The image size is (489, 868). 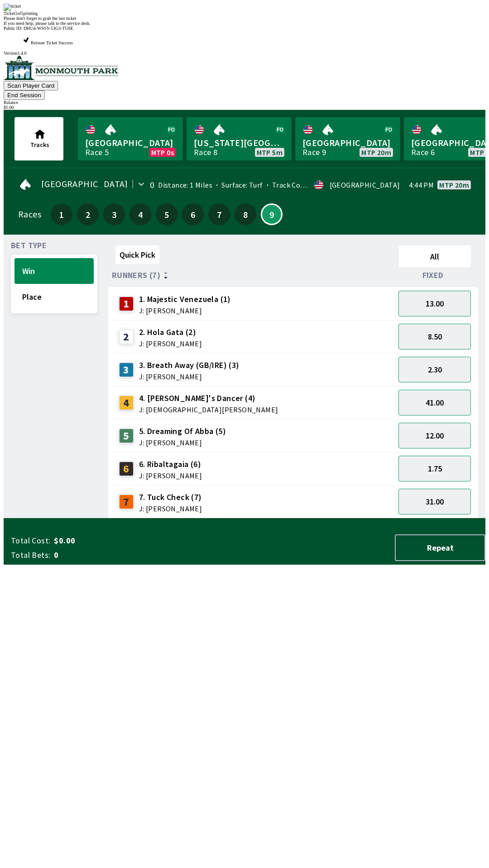 I want to click on button: 4, so click(x=141, y=214).